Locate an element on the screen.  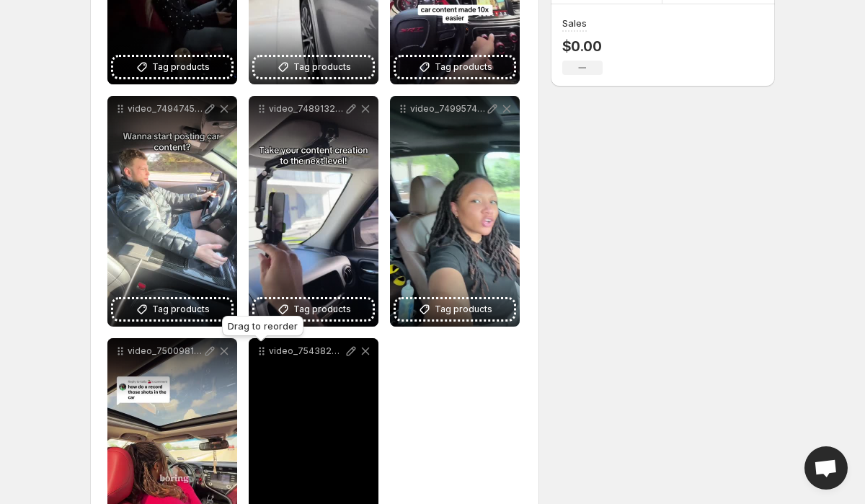
p: video_7494745231758413098 is located at coordinates (165, 109).